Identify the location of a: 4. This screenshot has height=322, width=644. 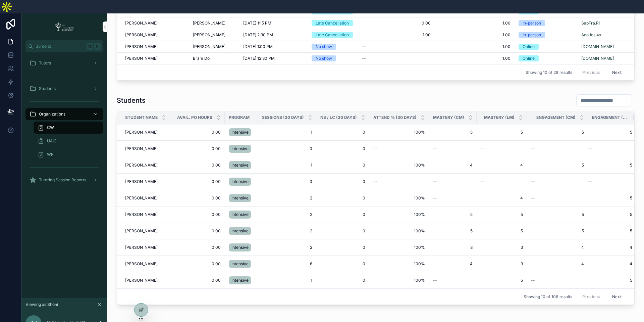
(501, 165).